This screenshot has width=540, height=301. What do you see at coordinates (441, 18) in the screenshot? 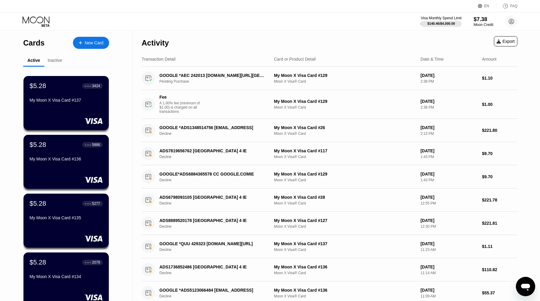
I see `div: Visa Monthly Spend Limit` at bounding box center [441, 18].